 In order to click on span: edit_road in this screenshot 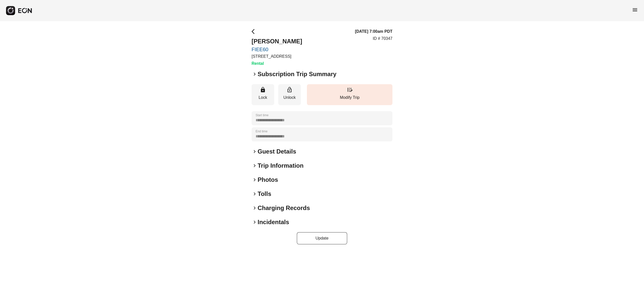, I will do `click(350, 90)`.